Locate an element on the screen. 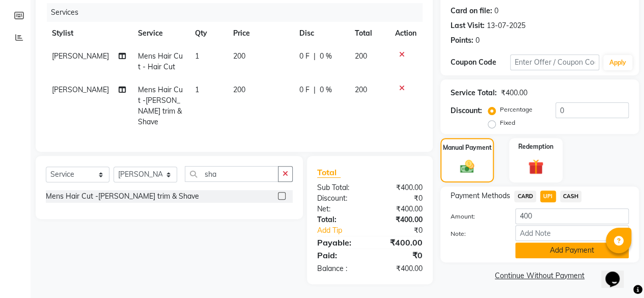  input: Add Note is located at coordinates (572, 233).